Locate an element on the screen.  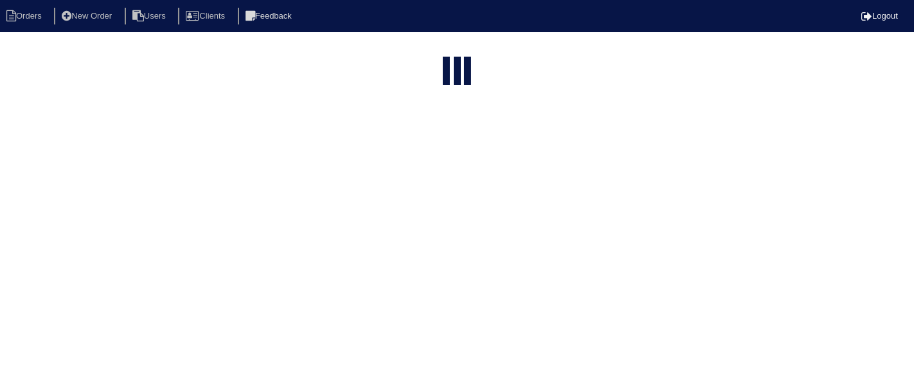
a: Clients is located at coordinates (206, 15).